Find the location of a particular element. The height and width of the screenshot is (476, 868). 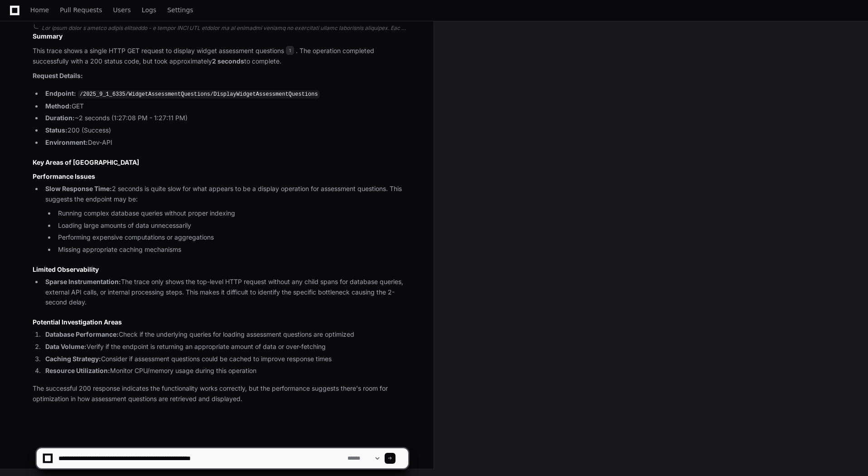

strong: Caching Strategy: is located at coordinates (72, 358).